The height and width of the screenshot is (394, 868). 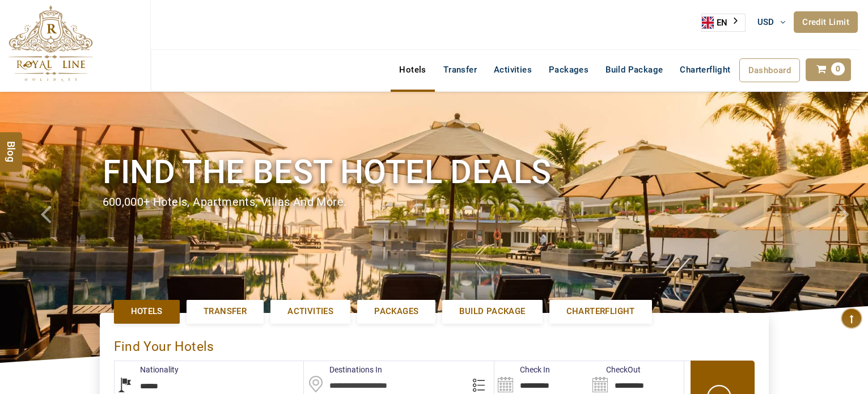 What do you see at coordinates (522, 369) in the screenshot?
I see `label: Check In` at bounding box center [522, 369].